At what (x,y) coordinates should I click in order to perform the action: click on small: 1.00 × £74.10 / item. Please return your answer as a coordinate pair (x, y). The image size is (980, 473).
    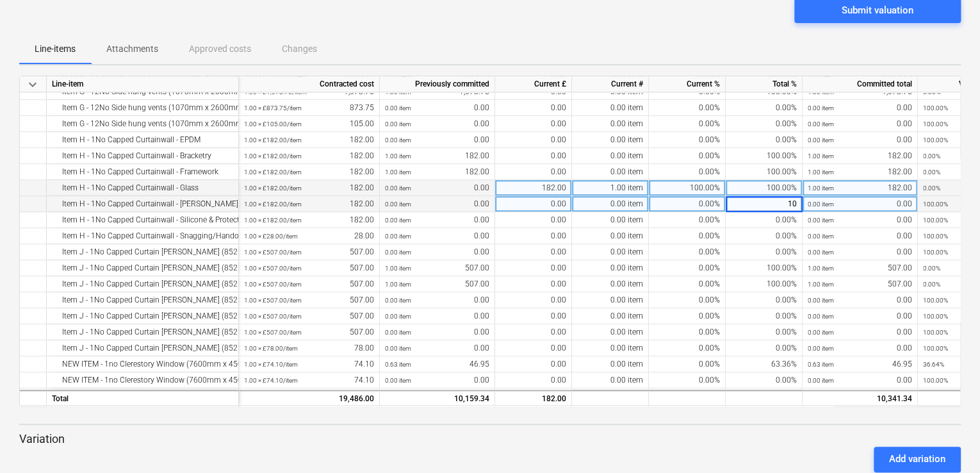
    Looking at the image, I should click on (271, 380).